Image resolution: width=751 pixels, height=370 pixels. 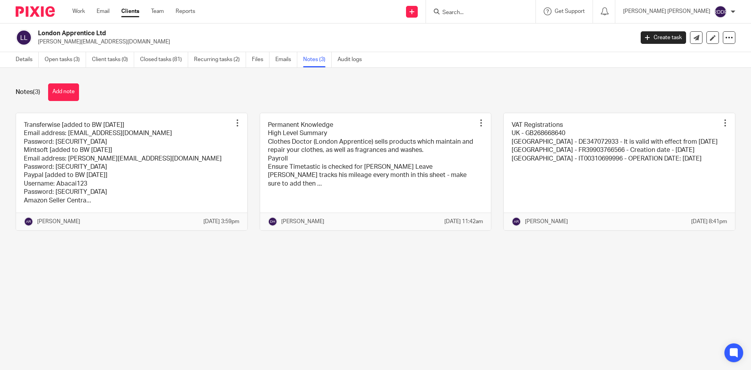 What do you see at coordinates (113, 59) in the screenshot?
I see `a: Client tasks (0)` at bounding box center [113, 59].